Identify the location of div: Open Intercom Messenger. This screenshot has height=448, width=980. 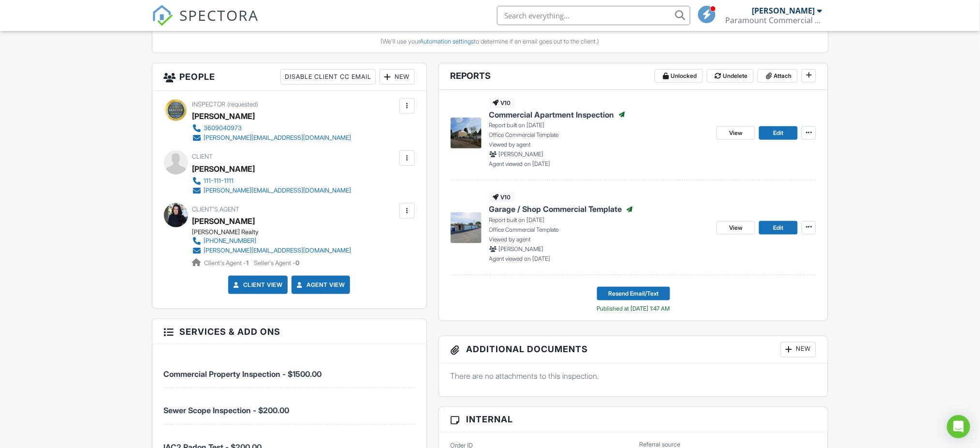
(959, 427).